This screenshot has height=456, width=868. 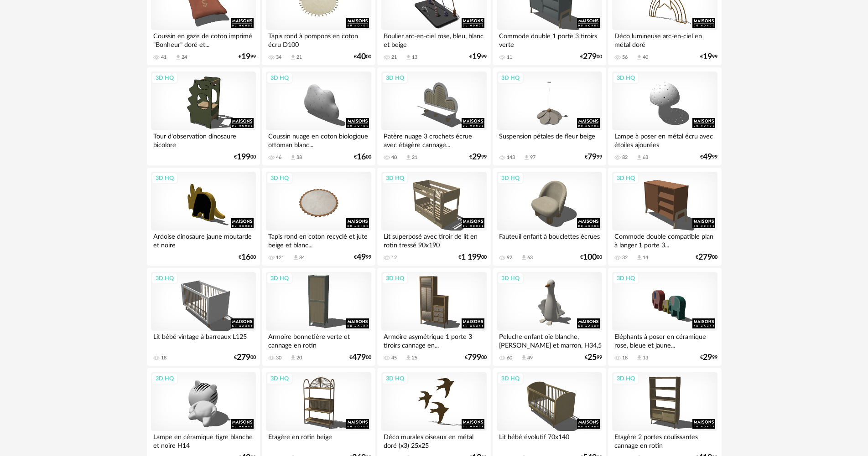 I want to click on span: 29, so click(x=477, y=157).